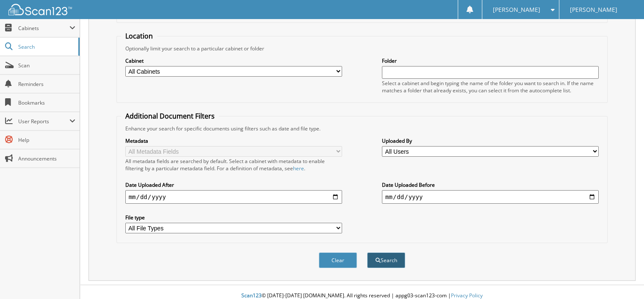 This screenshot has height=299, width=644. What do you see at coordinates (490, 197) in the screenshot?
I see `input: end` at bounding box center [490, 197].